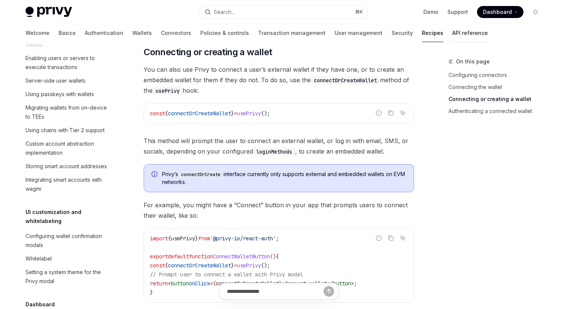 The height and width of the screenshot is (309, 567). What do you see at coordinates (60, 94) in the screenshot?
I see `div: Using passkeys with wallets` at bounding box center [60, 94].